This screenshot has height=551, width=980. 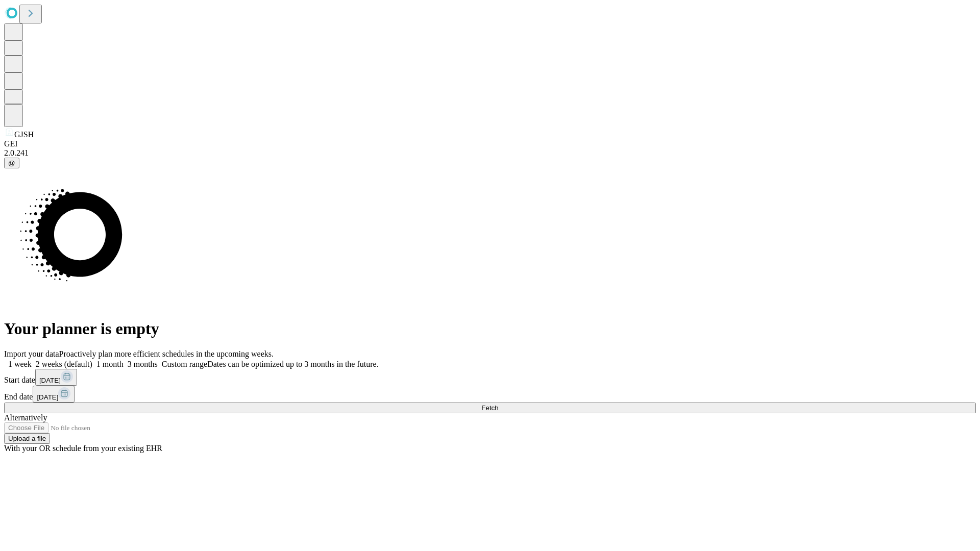 What do you see at coordinates (293, 364) in the screenshot?
I see `span: Dates can be optimized up to 3 months in the future.` at bounding box center [293, 364].